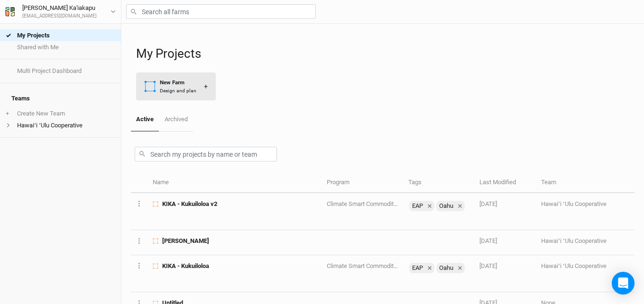 The image size is (644, 304). What do you see at coordinates (60, 98) in the screenshot?
I see `h4: Teams` at bounding box center [60, 98].